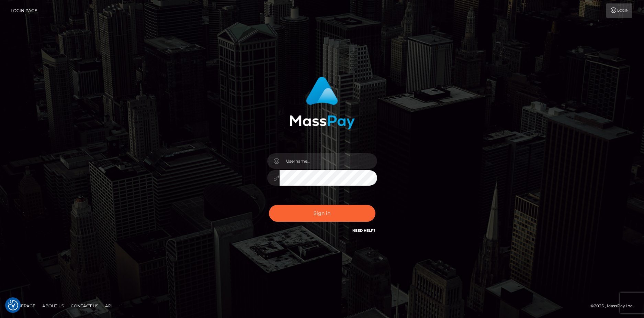 The height and width of the screenshot is (318, 644). I want to click on a: Login Page, so click(24, 11).